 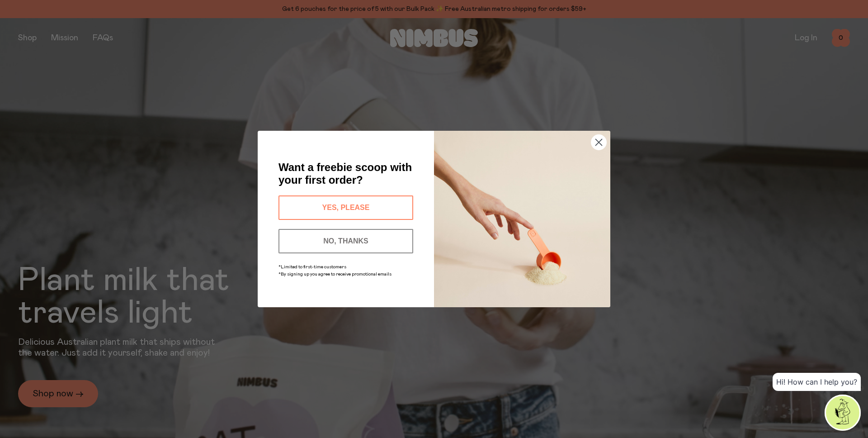 What do you see at coordinates (817, 382) in the screenshot?
I see `div: Hi! How can I help you?` at bounding box center [817, 382].